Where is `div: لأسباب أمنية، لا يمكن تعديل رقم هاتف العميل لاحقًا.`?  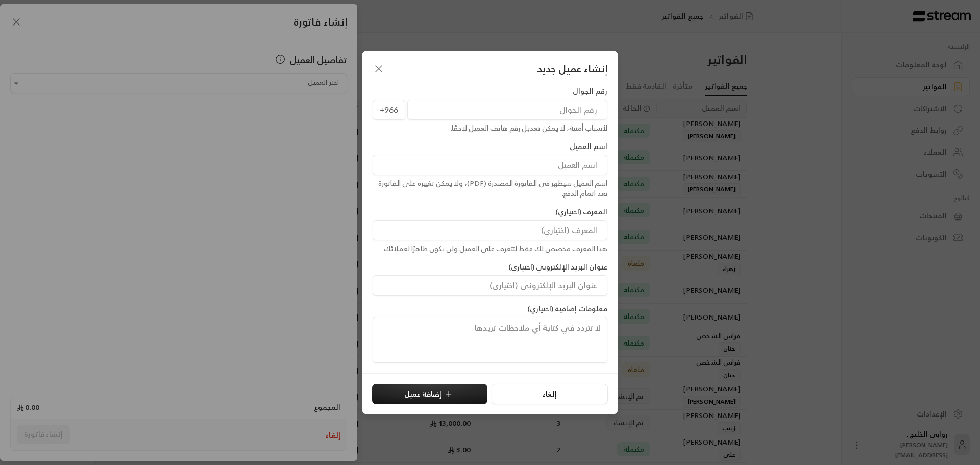
div: لأسباب أمنية، لا يمكن تعديل رقم هاتف العميل لاحقًا. is located at coordinates (490, 128).